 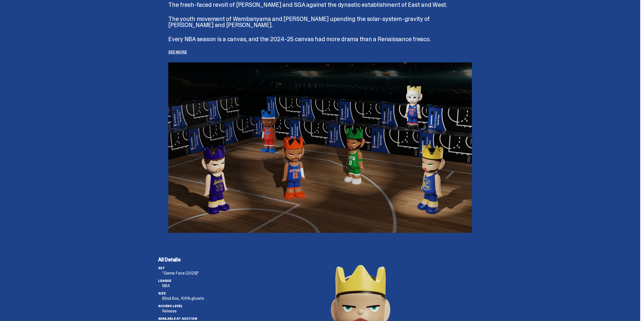 I want to click on span: Size, so click(x=162, y=293).